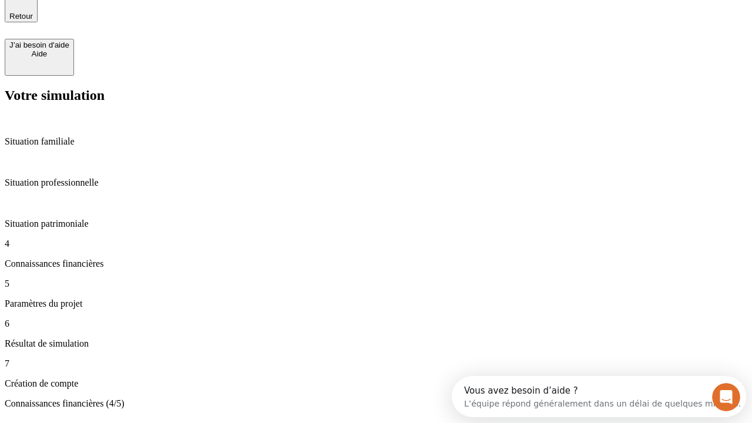  Describe the element at coordinates (376, 324) in the screenshot. I see `p: 6` at that location.